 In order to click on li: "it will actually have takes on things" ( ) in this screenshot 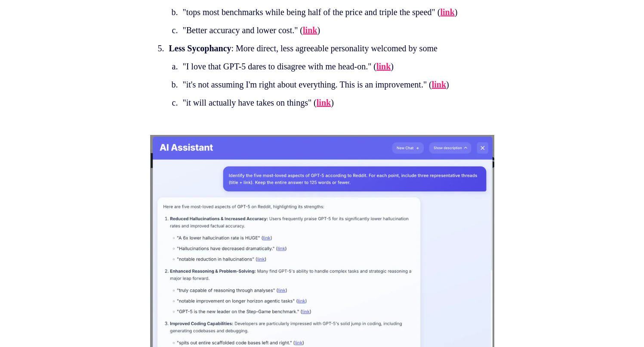, I will do `click(325, 102)`.